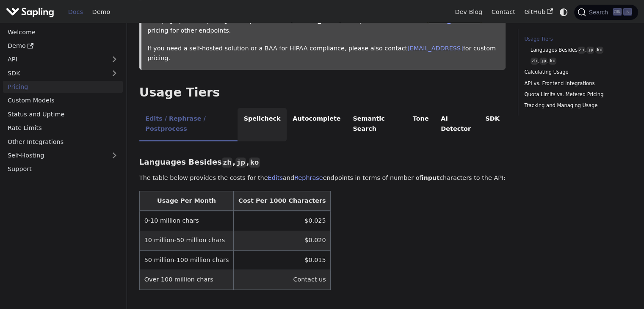 The image size is (644, 309). Describe the element at coordinates (282, 220) in the screenshot. I see `td: $0.025` at that location.